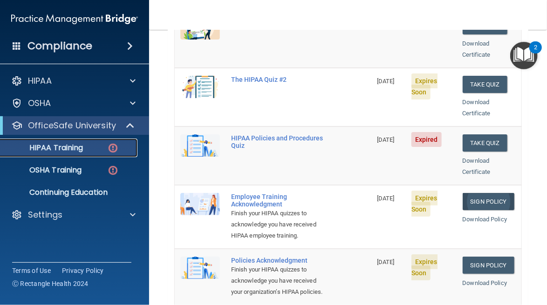 This screenshot has width=547, height=305. What do you see at coordinates (426, 140) in the screenshot?
I see `span: Expired` at bounding box center [426, 140].